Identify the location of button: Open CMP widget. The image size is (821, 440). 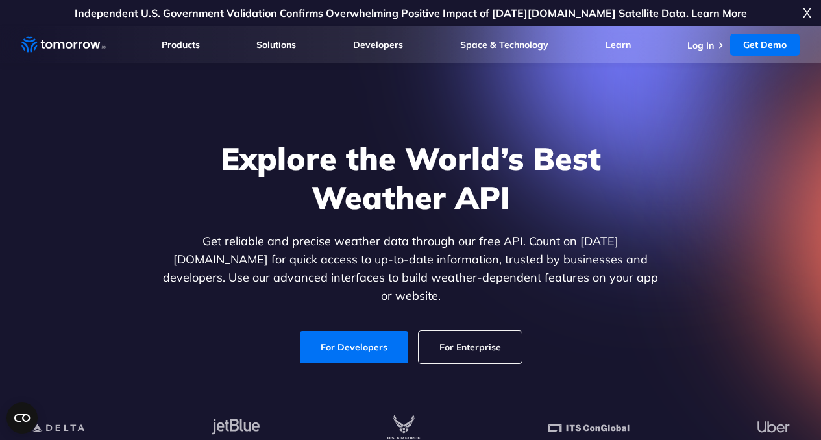
(22, 418).